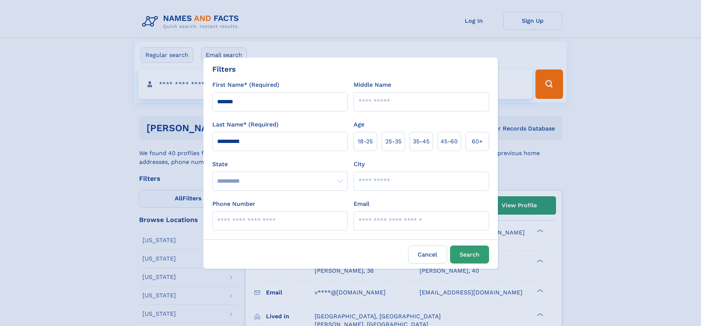  What do you see at coordinates (234, 204) in the screenshot?
I see `label: Phone Number` at bounding box center [234, 204].